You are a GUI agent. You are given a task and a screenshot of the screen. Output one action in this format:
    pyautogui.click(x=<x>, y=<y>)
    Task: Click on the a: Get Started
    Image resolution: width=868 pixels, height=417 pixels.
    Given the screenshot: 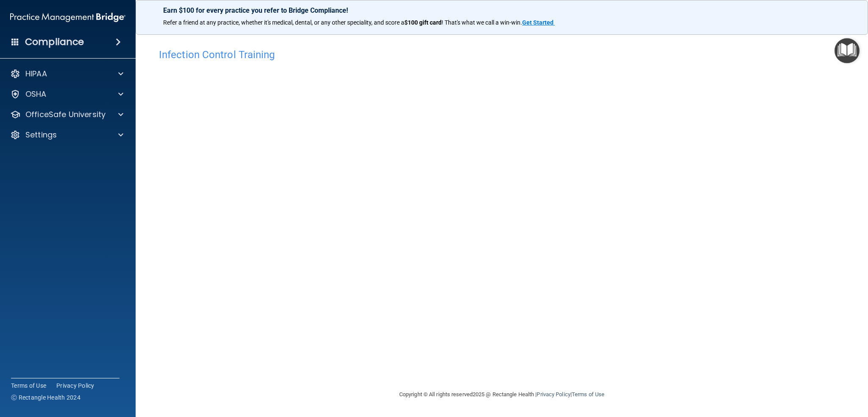 What is the action you would take?
    pyautogui.click(x=538, y=23)
    